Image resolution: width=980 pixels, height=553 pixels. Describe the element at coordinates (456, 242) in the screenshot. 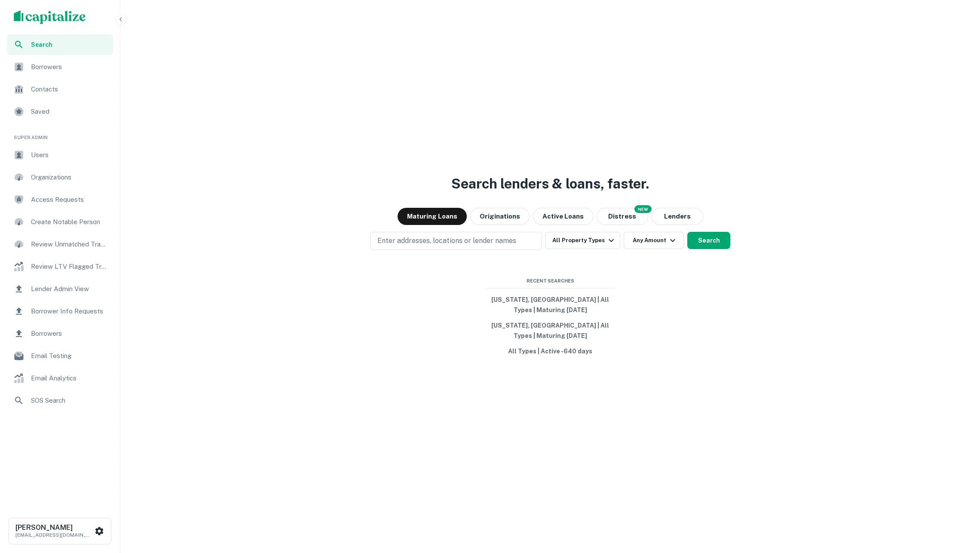

I see `button: Enter addresses, locations or lender names` at that location.